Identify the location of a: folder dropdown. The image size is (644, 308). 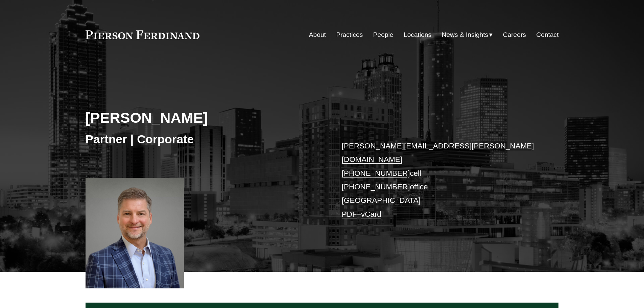
(467, 35).